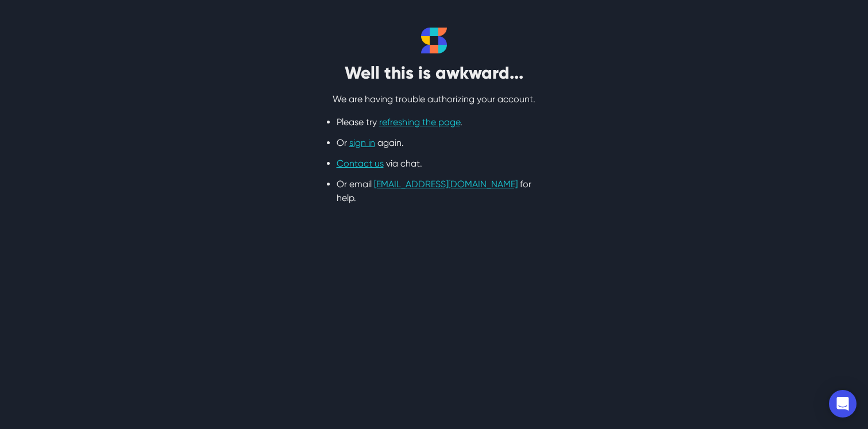 The width and height of the screenshot is (868, 429). I want to click on a: refreshing the page, so click(420, 122).